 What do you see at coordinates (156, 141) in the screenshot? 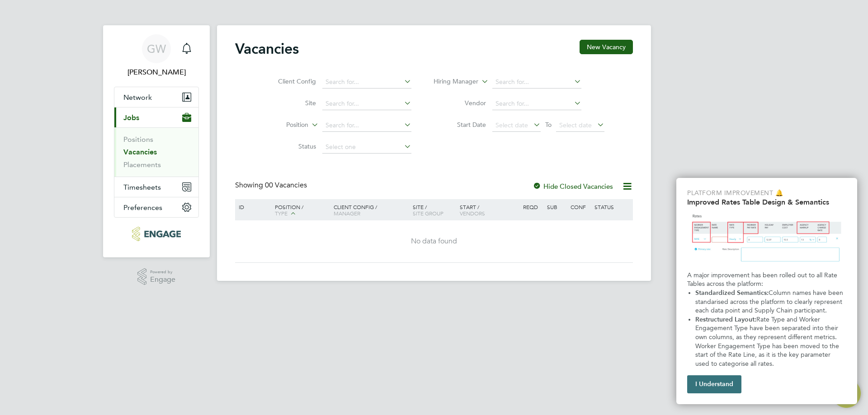
I see `nav: Main navigation` at bounding box center [156, 141].